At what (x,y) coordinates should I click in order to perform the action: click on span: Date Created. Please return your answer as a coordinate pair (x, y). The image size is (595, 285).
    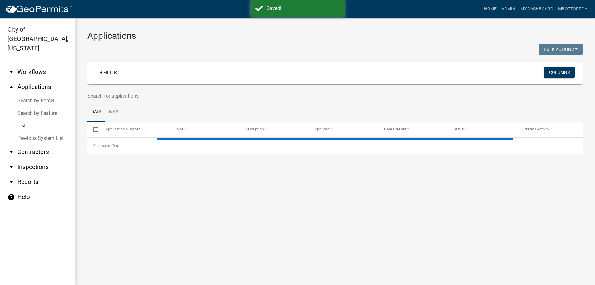
    Looking at the image, I should click on (395, 129).